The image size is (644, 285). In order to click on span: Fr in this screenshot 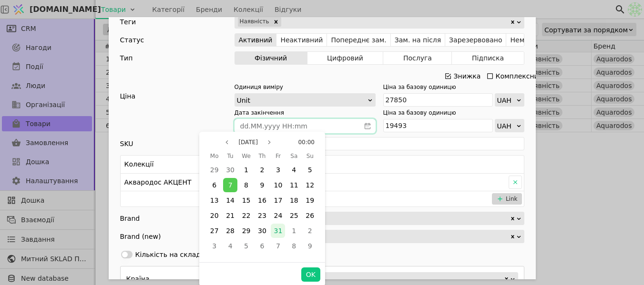, I will do `click(278, 156)`.